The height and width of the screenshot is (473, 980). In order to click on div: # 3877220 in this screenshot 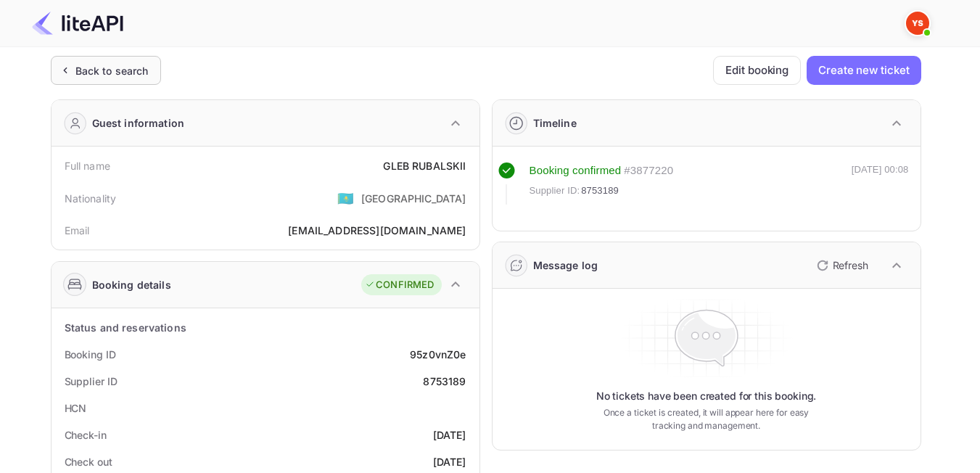, I will do `click(648, 171)`.